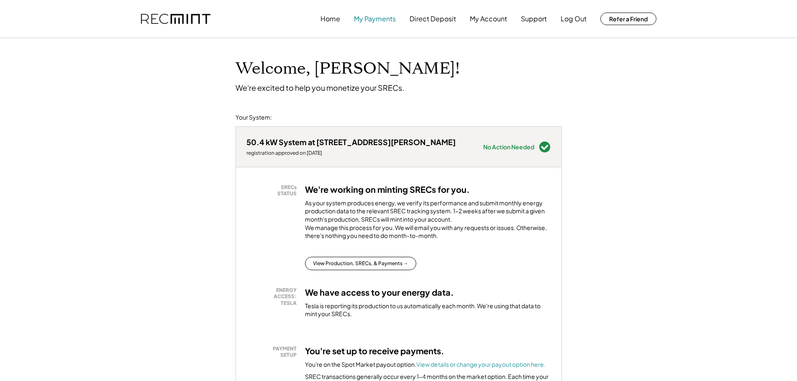 The height and width of the screenshot is (381, 797). What do you see at coordinates (274, 297) in the screenshot?
I see `div: ENERGY ACCESS: TESLA` at bounding box center [274, 297].